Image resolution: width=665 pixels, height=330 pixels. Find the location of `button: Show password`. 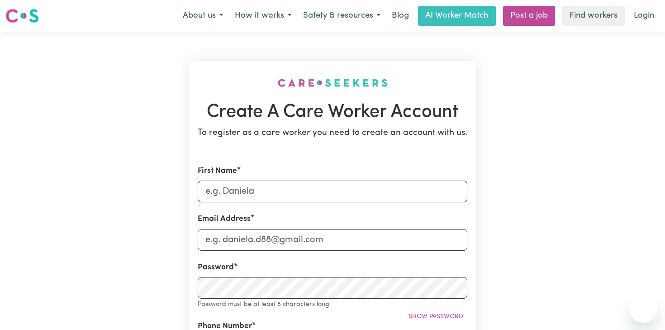

button: Show password is located at coordinates (436, 316).